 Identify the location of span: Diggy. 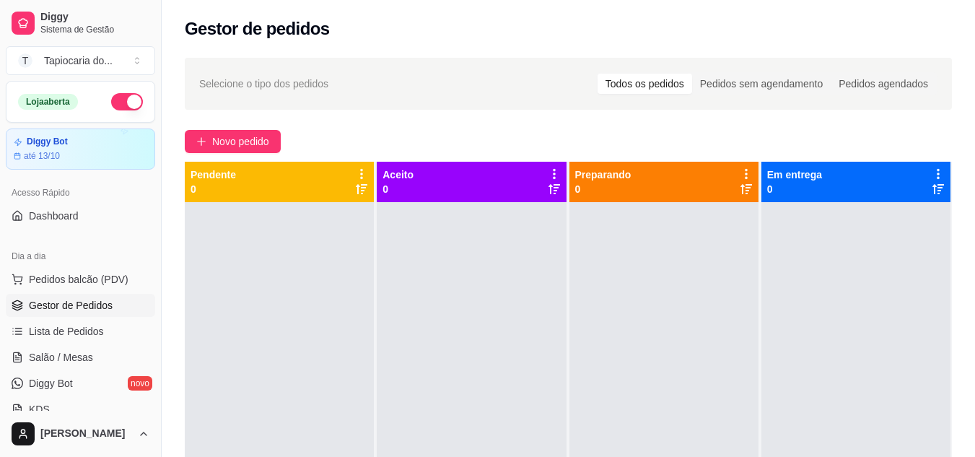
(95, 17).